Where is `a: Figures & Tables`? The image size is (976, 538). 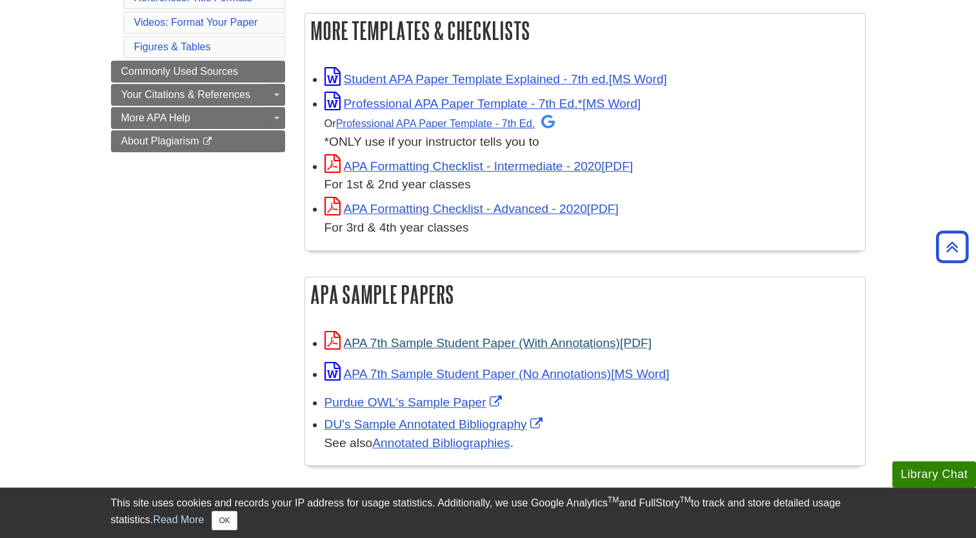
a: Figures & Tables is located at coordinates (172, 46).